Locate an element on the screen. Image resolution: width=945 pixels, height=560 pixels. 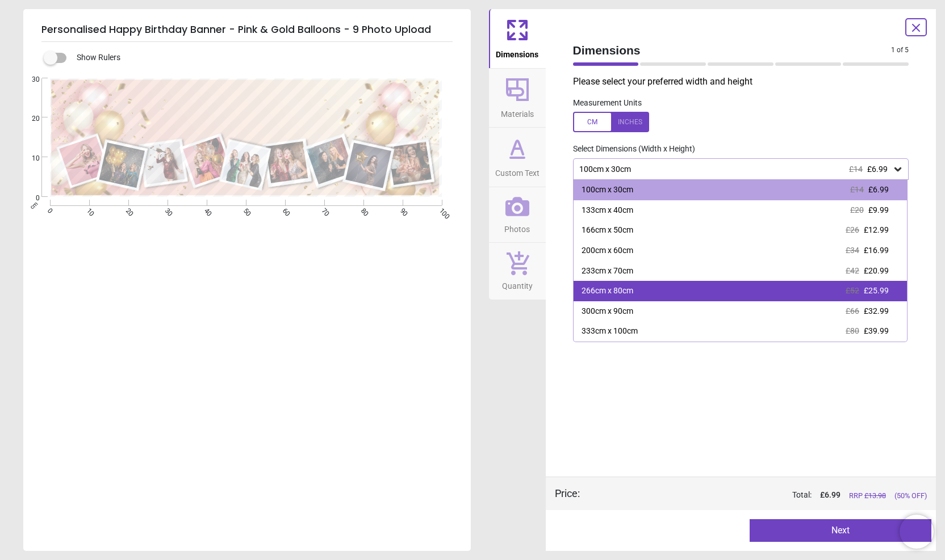
span: £39.99 is located at coordinates (876, 331).